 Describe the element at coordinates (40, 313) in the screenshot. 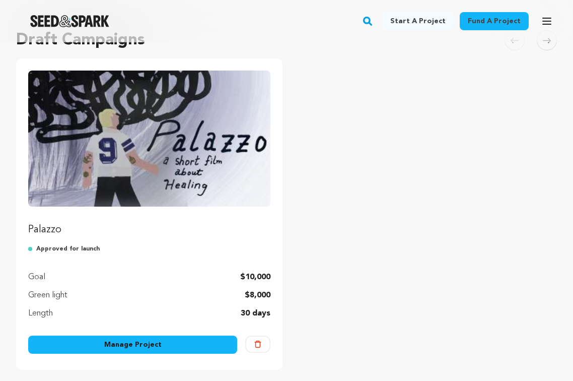

I see `p: Length` at that location.